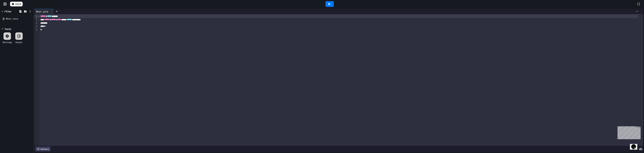 The width and height of the screenshot is (644, 153). What do you see at coordinates (36, 23) in the screenshot?
I see `div: 3` at bounding box center [36, 23].